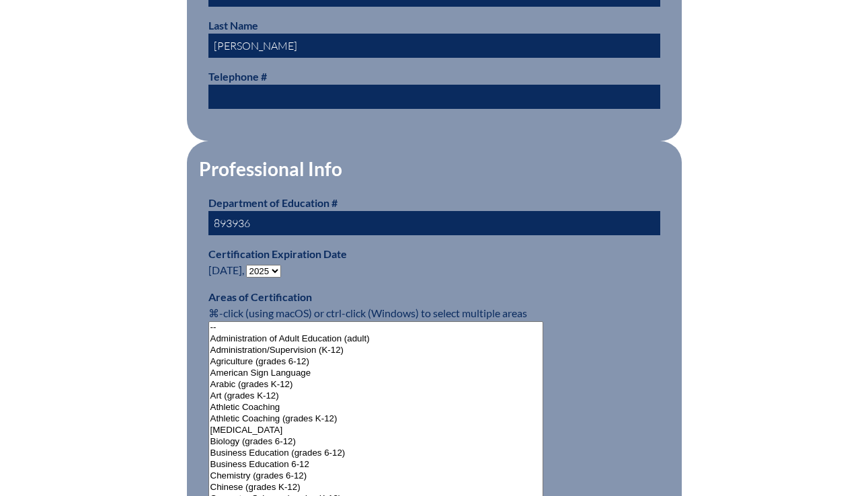  What do you see at coordinates (233, 25) in the screenshot?
I see `label: Last Name` at bounding box center [233, 25].